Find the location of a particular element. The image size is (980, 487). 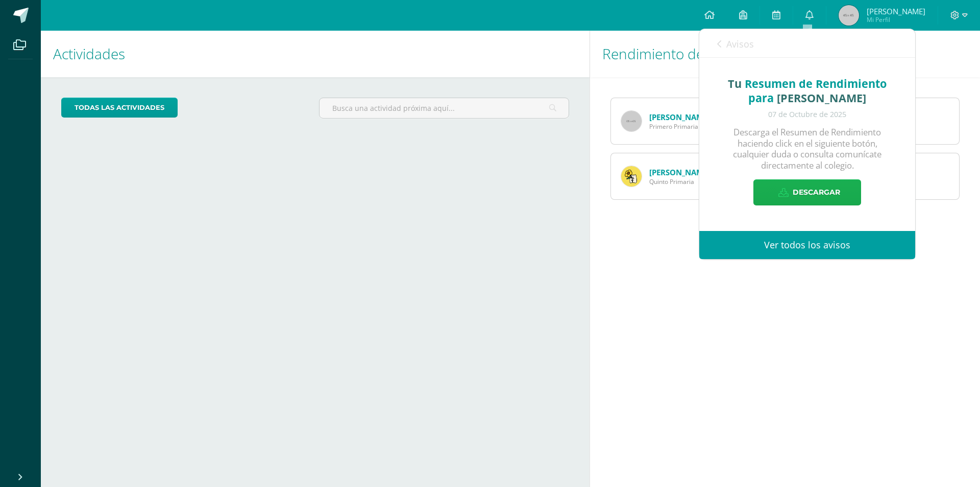

img: 65x65 is located at coordinates (631, 121).